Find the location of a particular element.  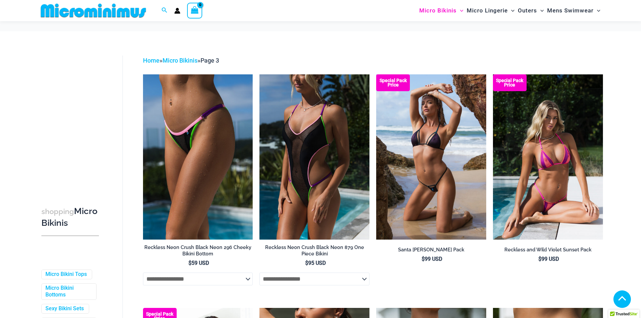

a: Mens SwimwearMenu ToggleMenu Toggle is located at coordinates (574, 10).